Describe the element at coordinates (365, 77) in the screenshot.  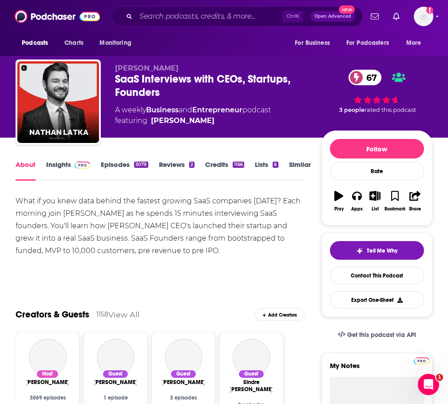
I see `a: 67` at that location.